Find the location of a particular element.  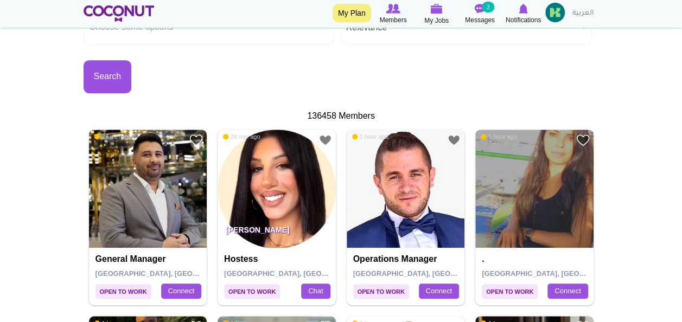

img: Home is located at coordinates (119, 14).